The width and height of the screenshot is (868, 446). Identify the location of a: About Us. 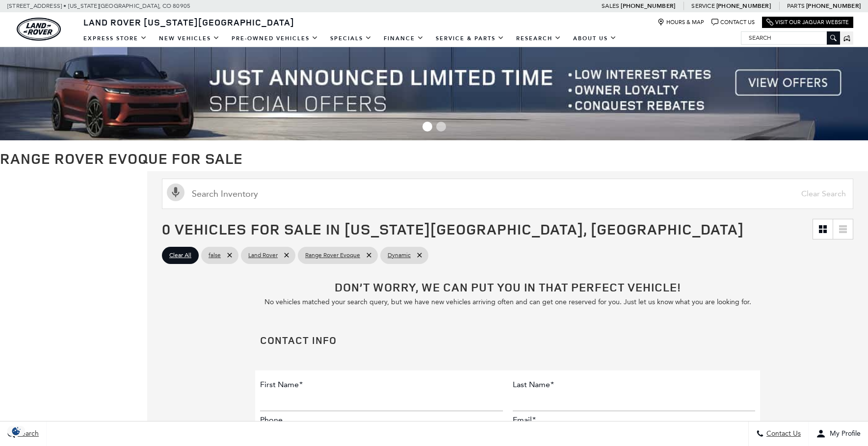
(594, 39).